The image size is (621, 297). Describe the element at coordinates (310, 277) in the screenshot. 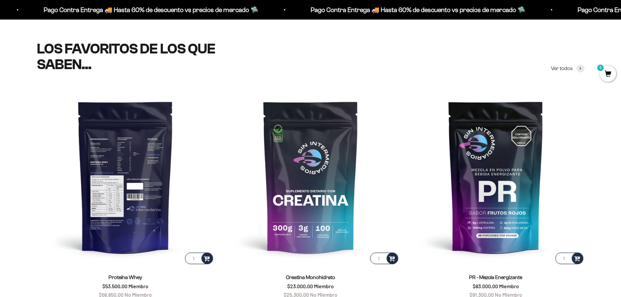

I see `a: Creatina Monohidrato` at that location.